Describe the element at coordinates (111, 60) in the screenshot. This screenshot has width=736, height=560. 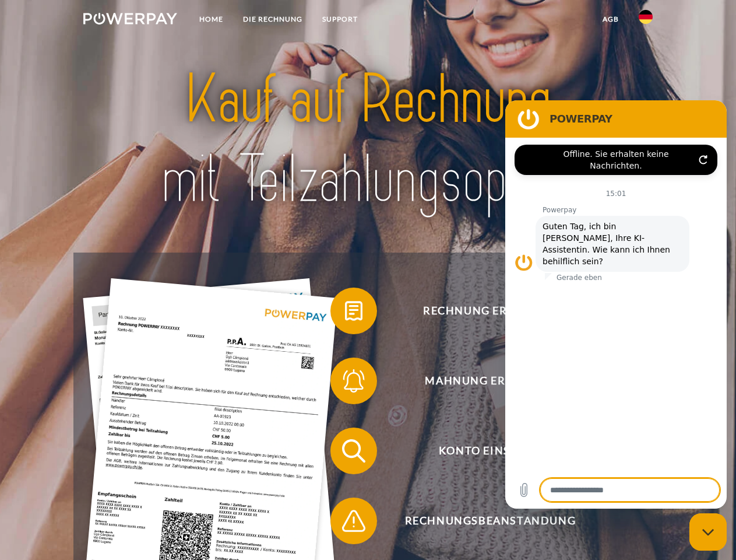
I see `label: Offline. Sie erhalten keine Nachrichten.` at that location.